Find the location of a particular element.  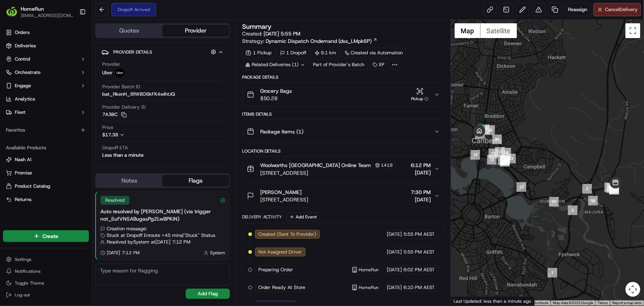

button: Returns is located at coordinates (45, 200).